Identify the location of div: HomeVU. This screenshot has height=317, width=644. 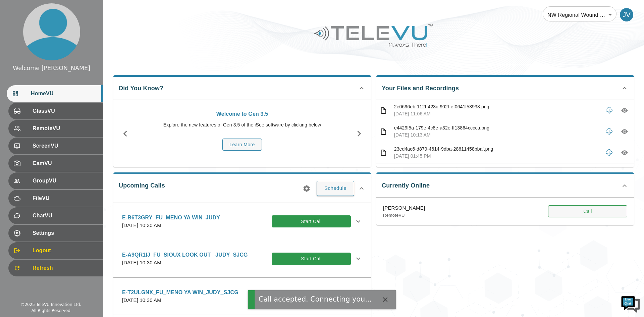
(55, 93).